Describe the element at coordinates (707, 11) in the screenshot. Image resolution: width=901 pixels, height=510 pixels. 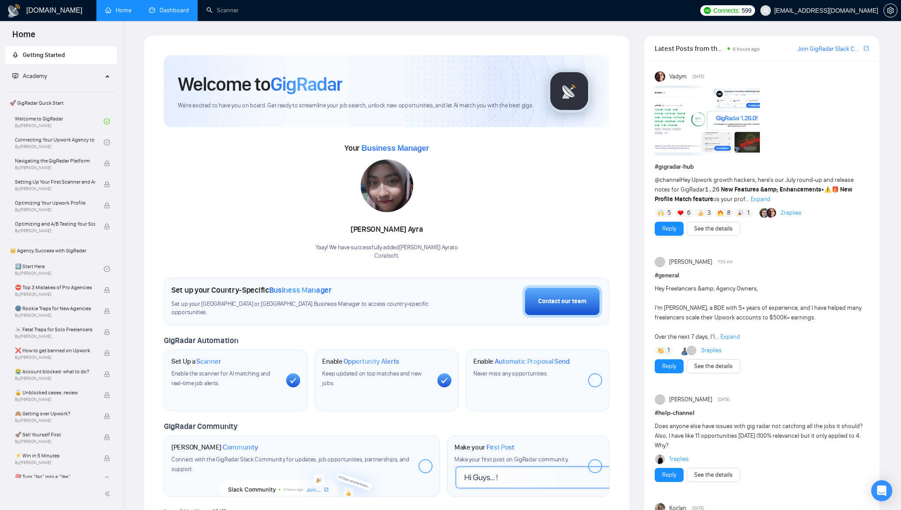
I see `img: upwork-logo.png` at that location.